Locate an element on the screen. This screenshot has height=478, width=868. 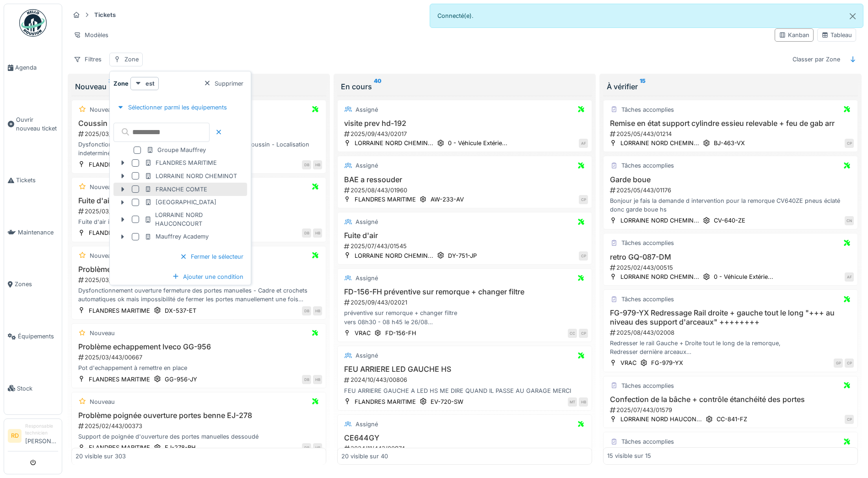
h3: Garde boue is located at coordinates (730, 180).